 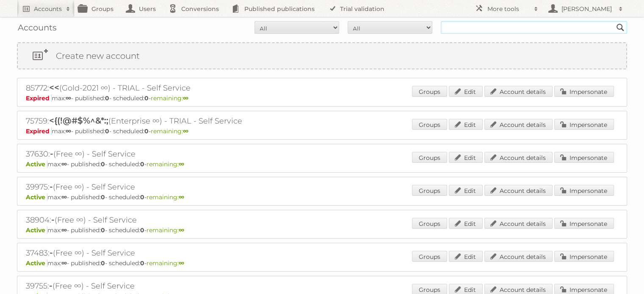 What do you see at coordinates (48, 9) in the screenshot?
I see `h2: Accounts` at bounding box center [48, 9].